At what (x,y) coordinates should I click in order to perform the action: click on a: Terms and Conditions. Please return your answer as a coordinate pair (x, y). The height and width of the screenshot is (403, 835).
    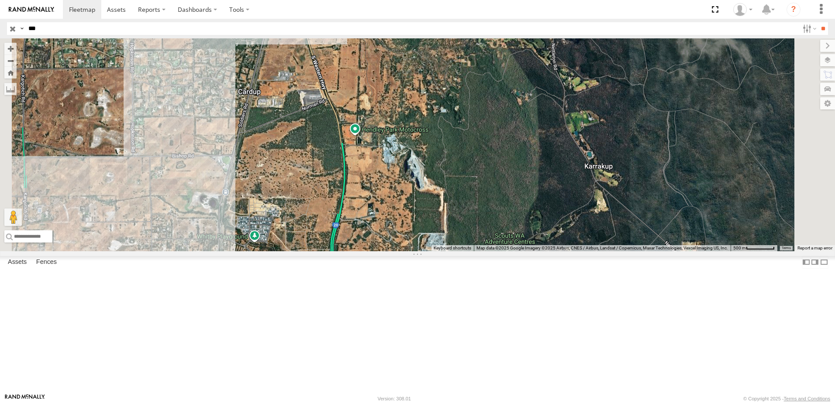
    Looking at the image, I should click on (807, 399).